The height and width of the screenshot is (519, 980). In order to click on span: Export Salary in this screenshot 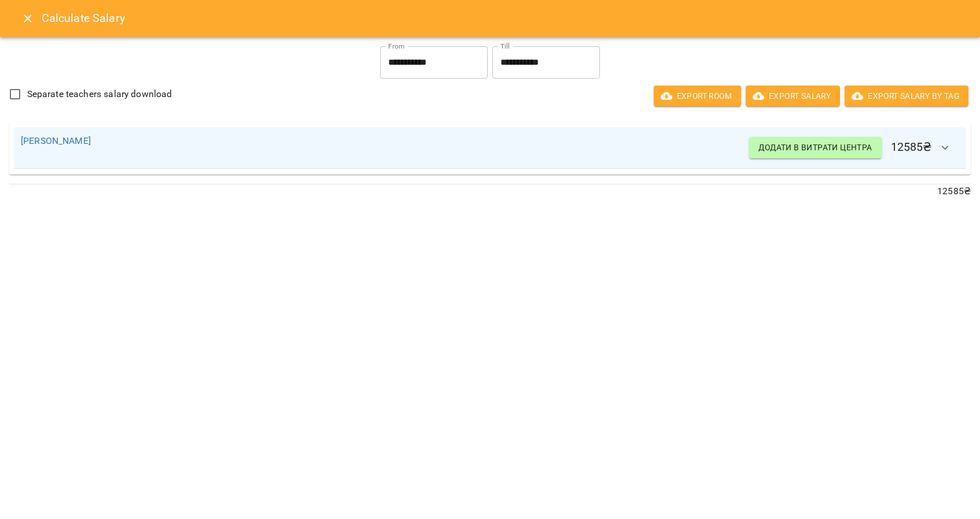, I will do `click(793, 96)`.